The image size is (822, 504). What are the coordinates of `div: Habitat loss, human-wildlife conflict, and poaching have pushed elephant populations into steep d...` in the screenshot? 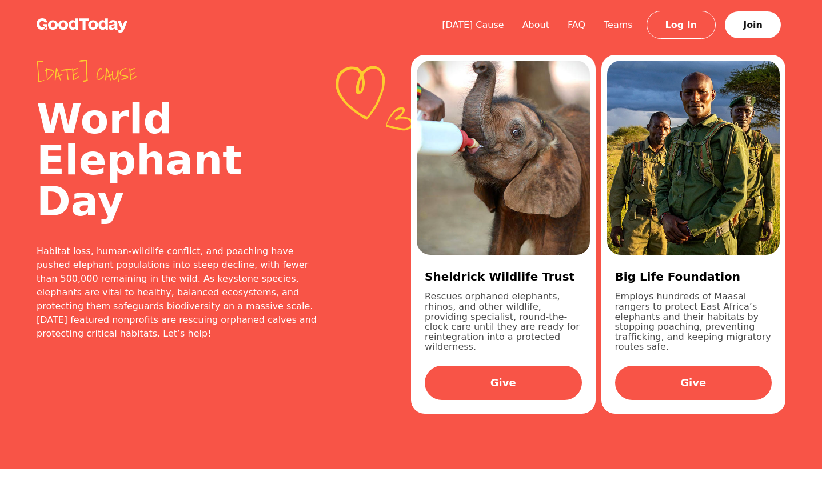 It's located at (178, 292).